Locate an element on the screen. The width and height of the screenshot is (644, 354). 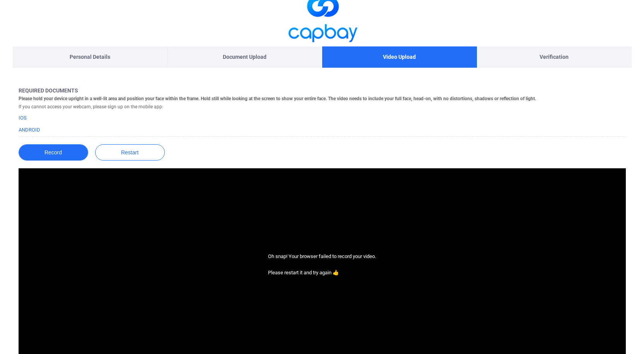
p: Personal Details is located at coordinates (90, 57).